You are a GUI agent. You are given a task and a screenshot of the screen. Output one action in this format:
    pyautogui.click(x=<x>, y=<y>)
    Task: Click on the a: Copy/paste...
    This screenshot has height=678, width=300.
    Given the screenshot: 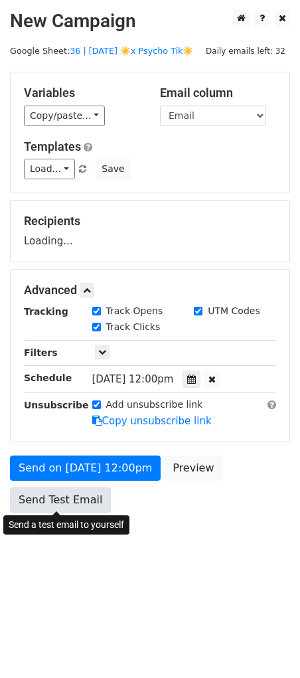 What is the action you would take?
    pyautogui.click(x=64, y=116)
    